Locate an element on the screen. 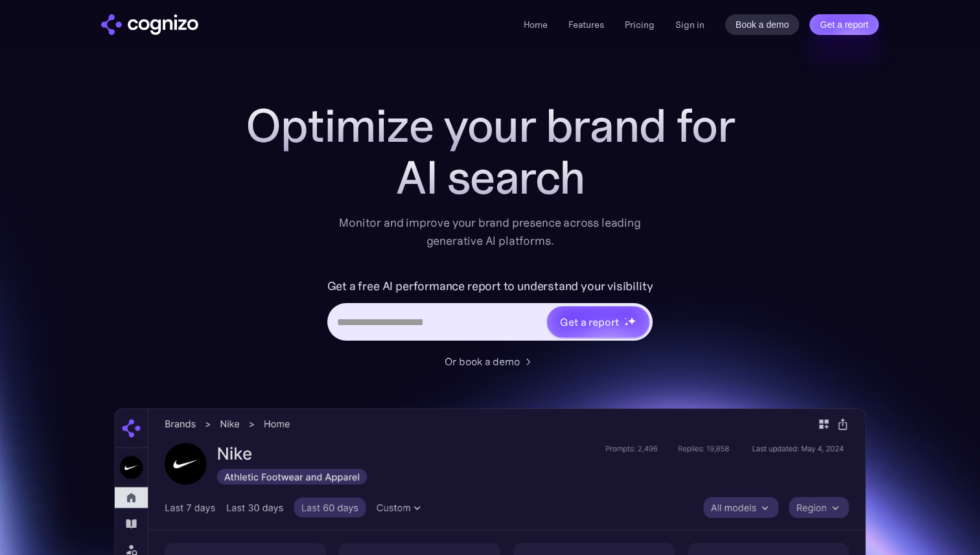 This screenshot has width=980, height=555. a: Home is located at coordinates (535, 25).